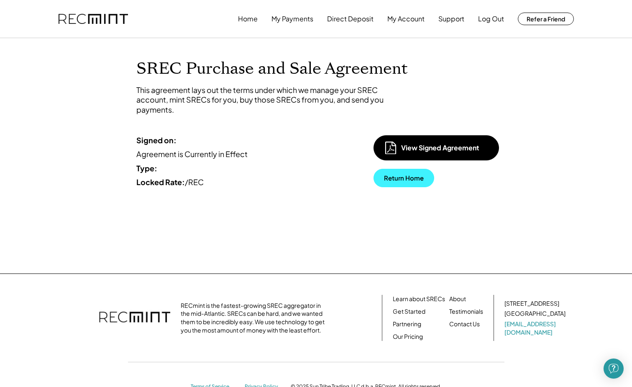  I want to click on button: Log Out, so click(491, 19).